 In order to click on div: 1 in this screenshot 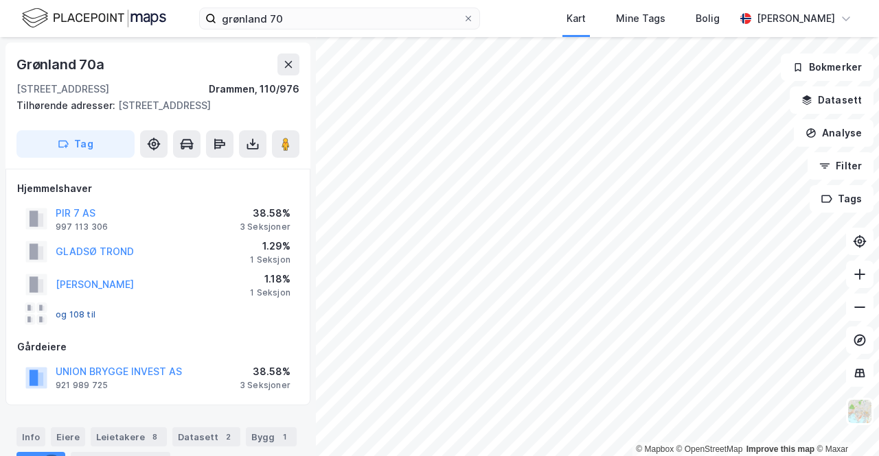, I will do `click(284, 437)`.